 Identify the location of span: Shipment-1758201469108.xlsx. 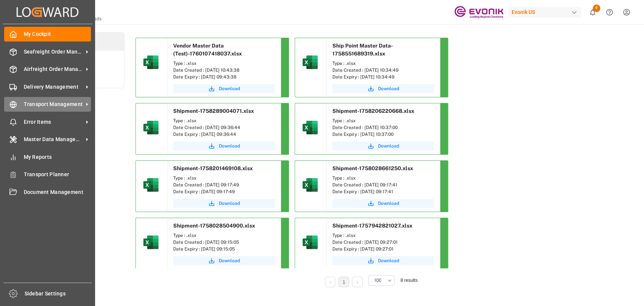
(213, 168).